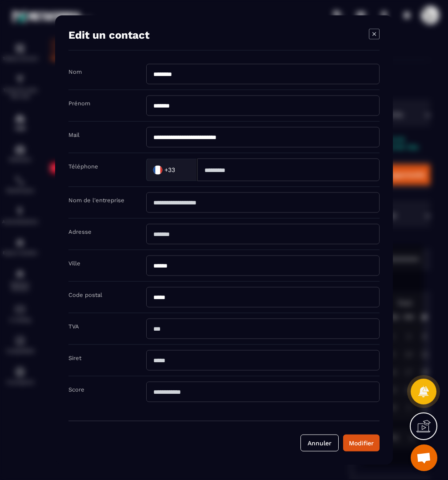  I want to click on img: Country Flag, so click(158, 170).